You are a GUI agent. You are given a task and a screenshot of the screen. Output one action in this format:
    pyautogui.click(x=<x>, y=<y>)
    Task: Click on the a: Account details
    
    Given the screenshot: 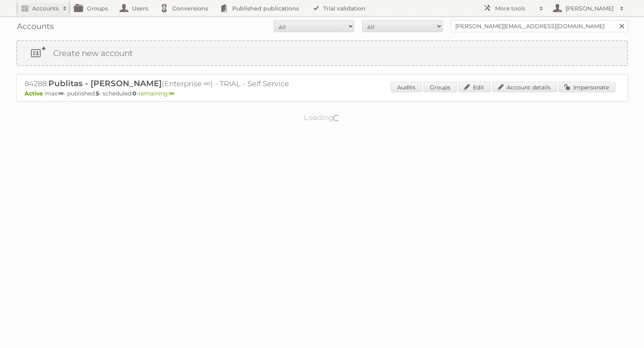 What is the action you would take?
    pyautogui.click(x=525, y=87)
    